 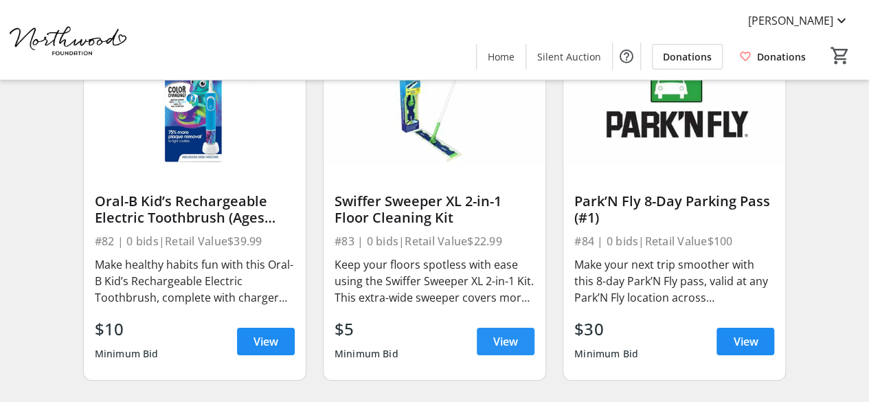 What do you see at coordinates (674, 102) in the screenshot?
I see `img: Park’N Fly 8-Day Parking Pass (#1)` at bounding box center [674, 102].